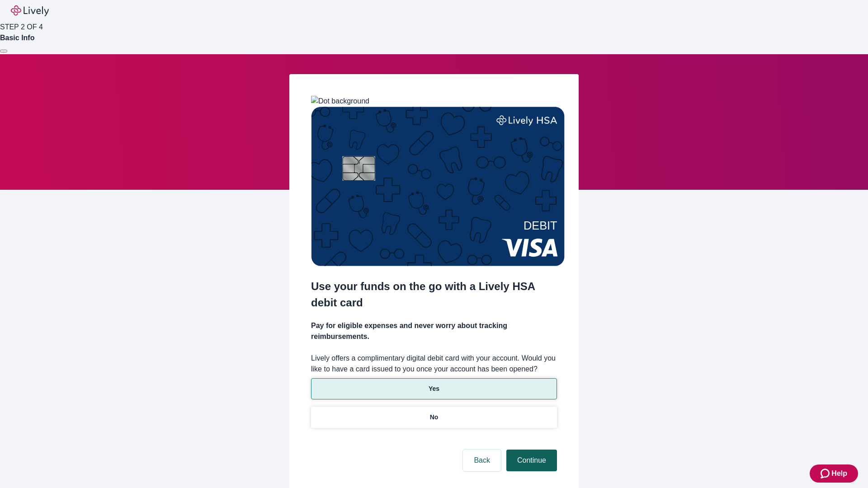 This screenshot has width=868, height=488. Describe the element at coordinates (834, 473) in the screenshot. I see `button: Zendesk support iconHelp` at that location.